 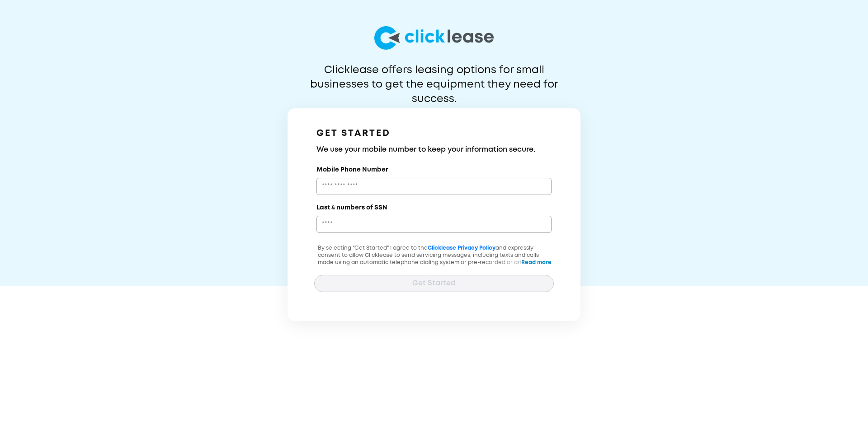 I want to click on p: By selecting "Get Started" I agree to the and expressly consent to allow Clicklease to send servi..., so click(x=434, y=267).